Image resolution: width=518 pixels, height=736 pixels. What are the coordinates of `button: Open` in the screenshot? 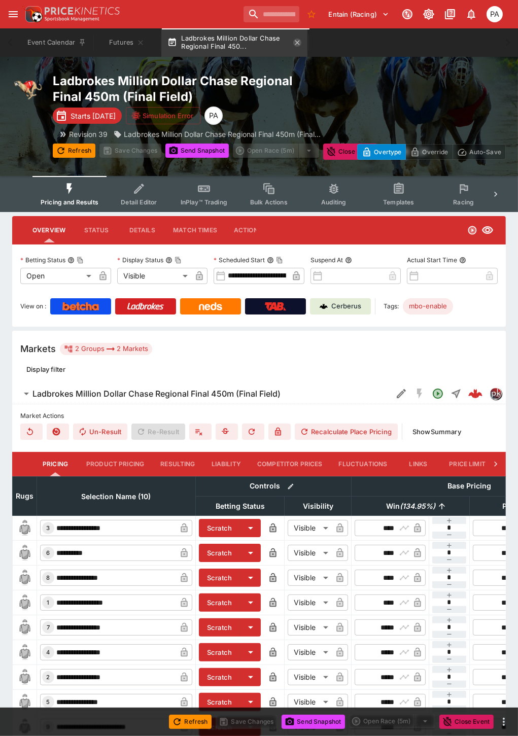 It's located at (438, 394).